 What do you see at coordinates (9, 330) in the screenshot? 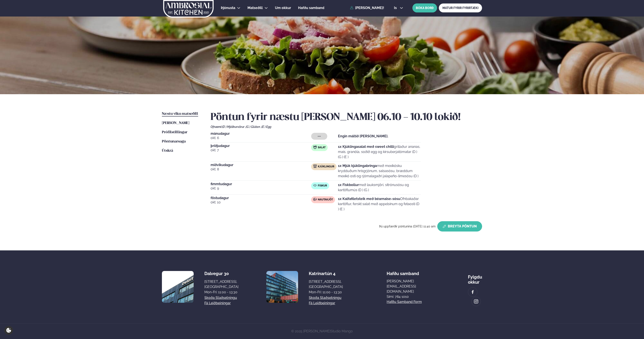
I see `a: Cookie settings` at bounding box center [9, 330].